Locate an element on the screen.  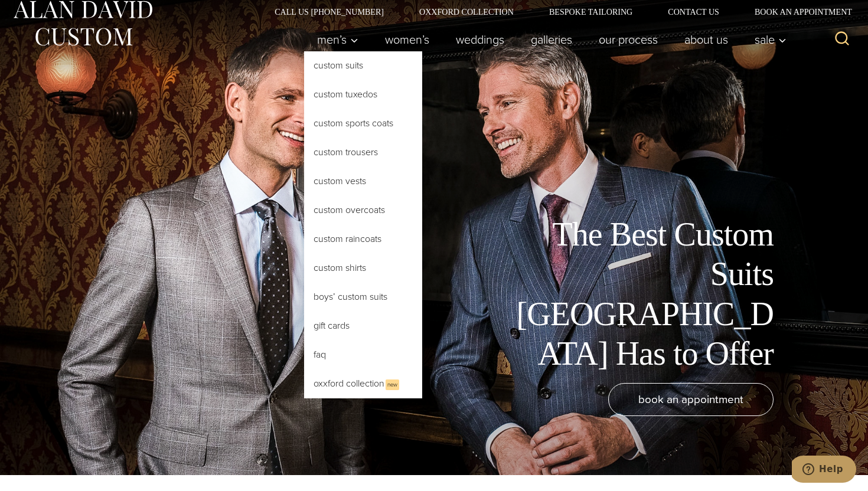
a: Custom Sports Coats is located at coordinates (363, 124).